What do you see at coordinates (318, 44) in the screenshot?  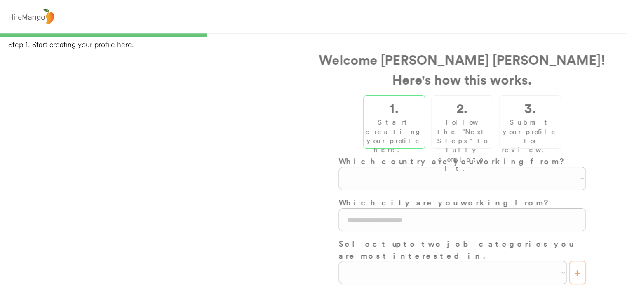 I see `div: Step 1. Start creating your profile here.` at bounding box center [318, 44].